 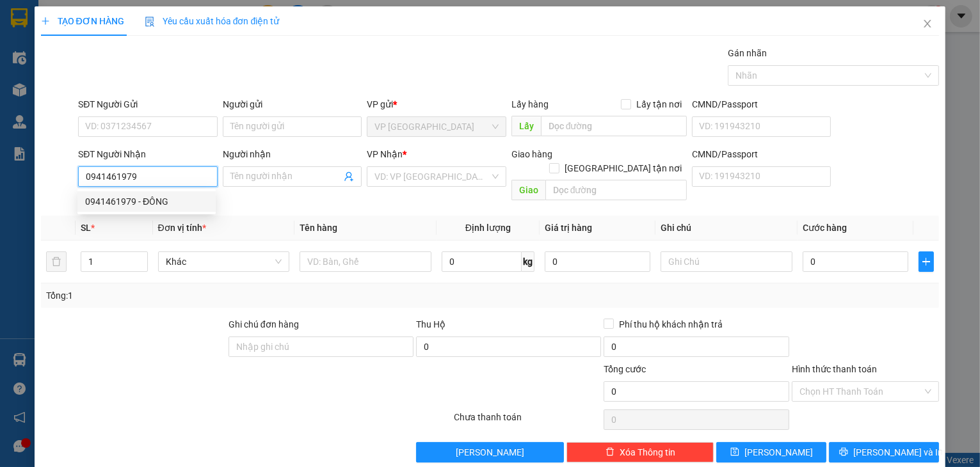 What do you see at coordinates (83, 21) in the screenshot?
I see `span: TẠO ĐƠN HÀNG` at bounding box center [83, 21].